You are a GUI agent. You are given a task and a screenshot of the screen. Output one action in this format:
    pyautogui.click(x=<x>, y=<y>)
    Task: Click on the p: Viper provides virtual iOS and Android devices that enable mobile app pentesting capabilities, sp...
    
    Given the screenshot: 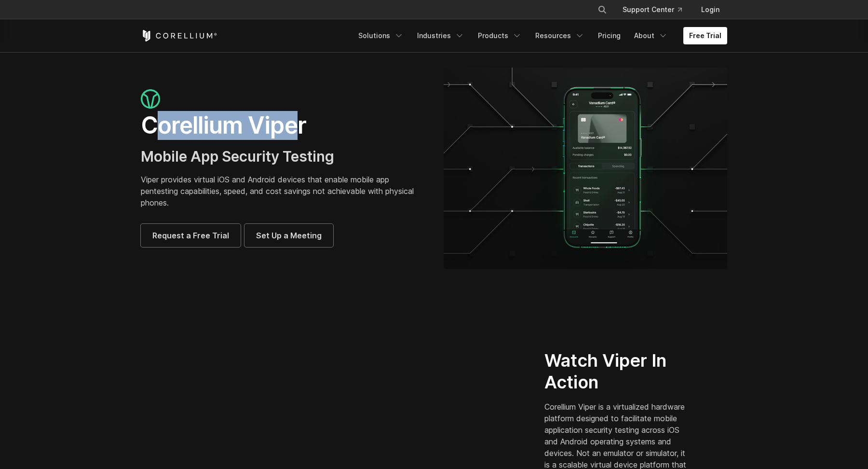 What is the action you would take?
    pyautogui.click(x=282, y=191)
    